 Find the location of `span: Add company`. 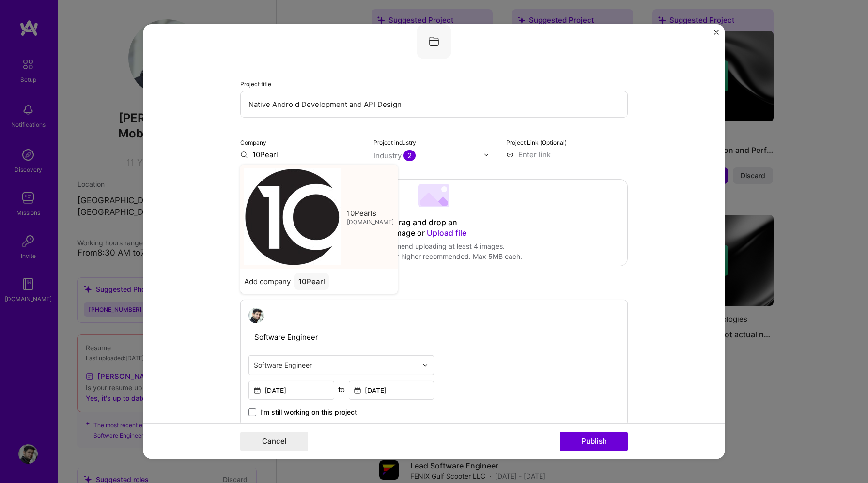

span: Add company is located at coordinates (267, 281).